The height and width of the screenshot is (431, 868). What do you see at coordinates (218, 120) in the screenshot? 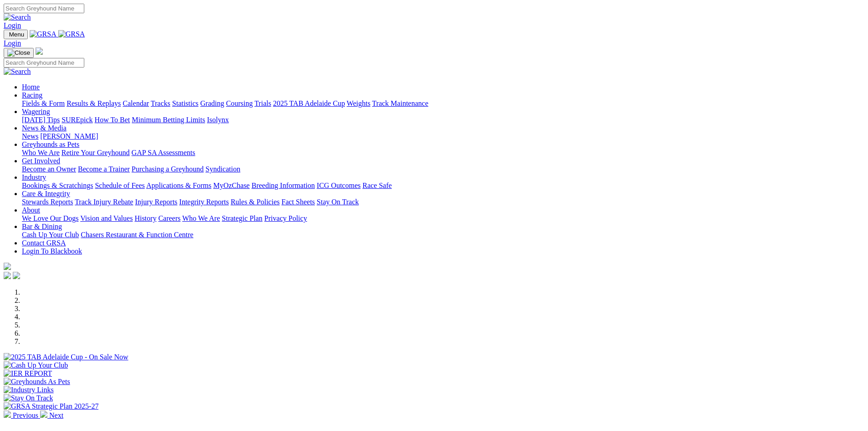
I see `a: Isolynx` at bounding box center [218, 120].